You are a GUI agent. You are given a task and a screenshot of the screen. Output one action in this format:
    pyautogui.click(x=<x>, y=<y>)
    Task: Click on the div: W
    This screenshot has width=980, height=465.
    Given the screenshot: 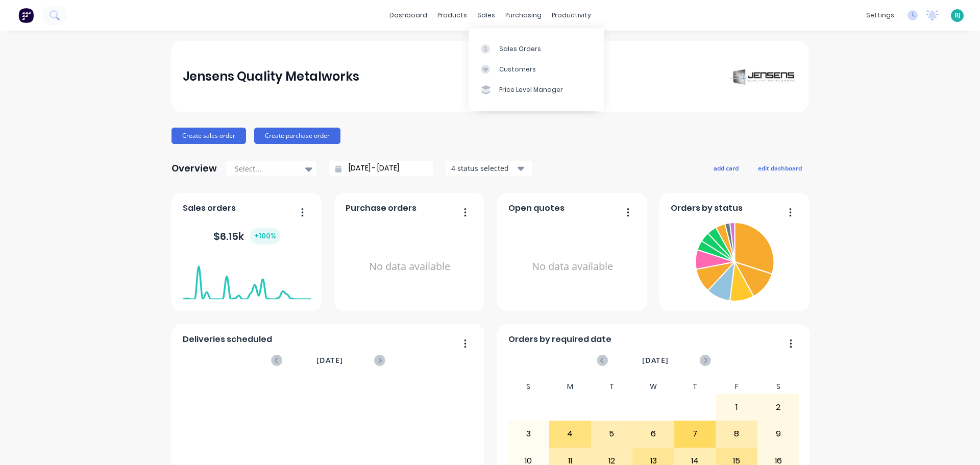 What is the action you would take?
    pyautogui.click(x=653, y=387)
    